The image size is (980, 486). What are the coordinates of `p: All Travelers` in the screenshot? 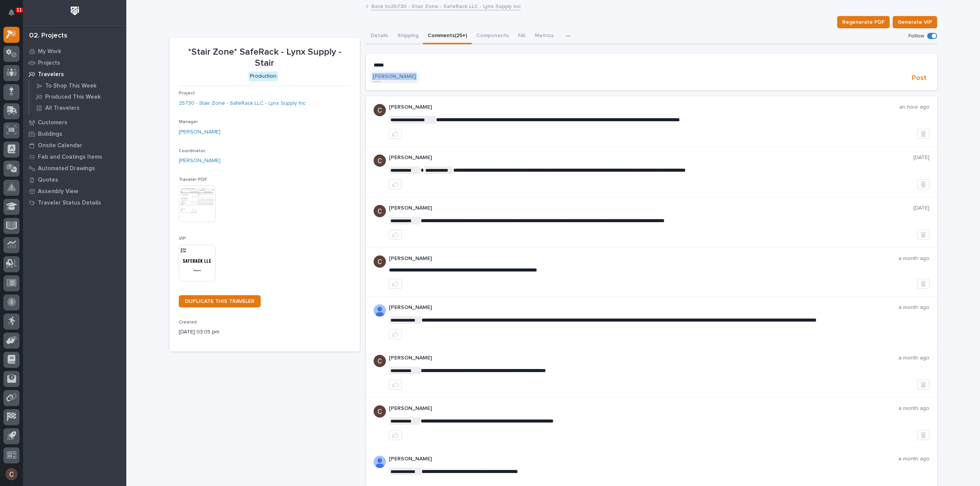 It's located at (62, 109).